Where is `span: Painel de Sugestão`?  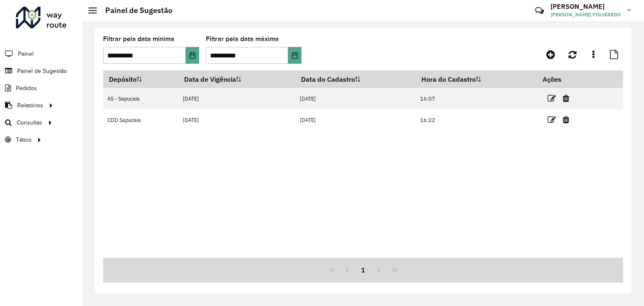 span: Painel de Sugestão is located at coordinates (42, 71).